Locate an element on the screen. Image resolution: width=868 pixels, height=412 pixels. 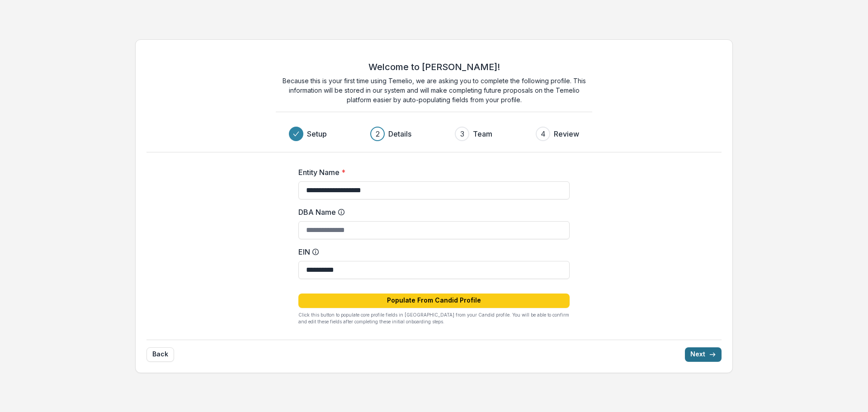
div: Progress is located at coordinates (434, 134).